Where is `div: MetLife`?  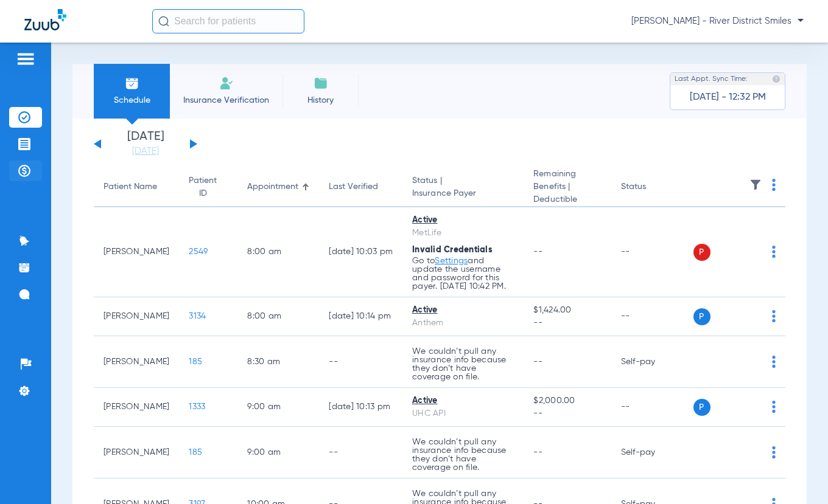 div: MetLife is located at coordinates (463, 233).